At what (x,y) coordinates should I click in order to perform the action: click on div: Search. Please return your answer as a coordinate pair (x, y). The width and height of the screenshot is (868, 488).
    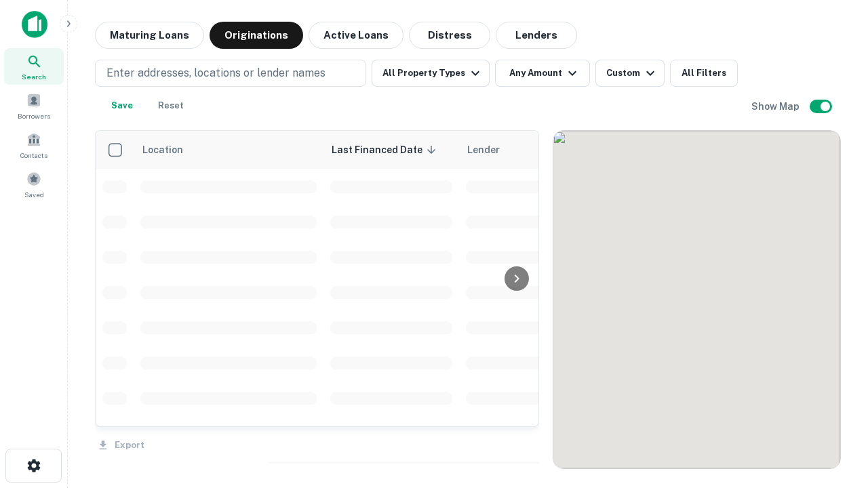
    Looking at the image, I should click on (34, 66).